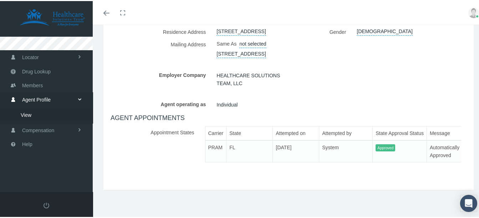  What do you see at coordinates (161, 47) in the screenshot?
I see `label: Mailing Address` at bounding box center [161, 47].